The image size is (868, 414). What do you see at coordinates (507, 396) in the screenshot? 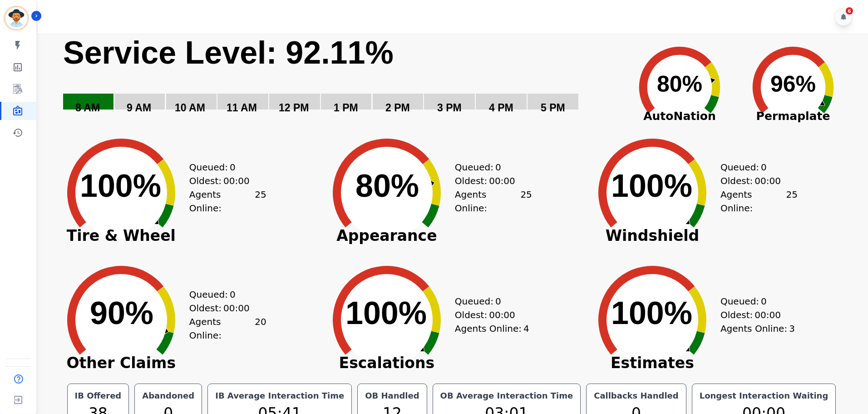
I see `div: OB Average Interaction Time` at bounding box center [507, 396].